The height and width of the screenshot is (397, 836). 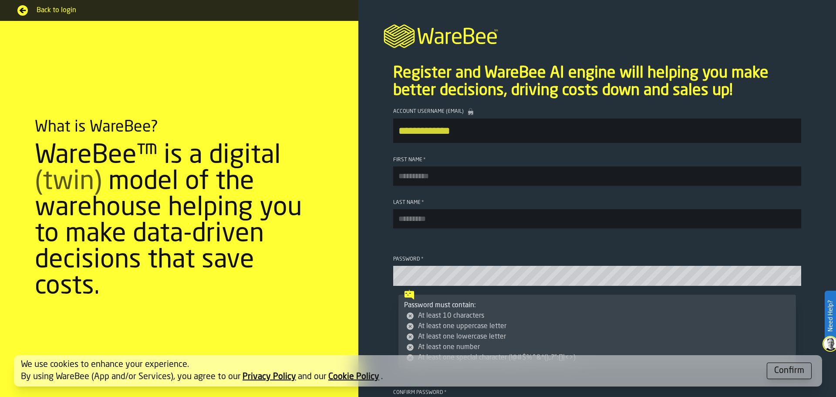 What do you see at coordinates (597, 219) in the screenshot?
I see `input: button-toolbar-Last Name` at bounding box center [597, 219].